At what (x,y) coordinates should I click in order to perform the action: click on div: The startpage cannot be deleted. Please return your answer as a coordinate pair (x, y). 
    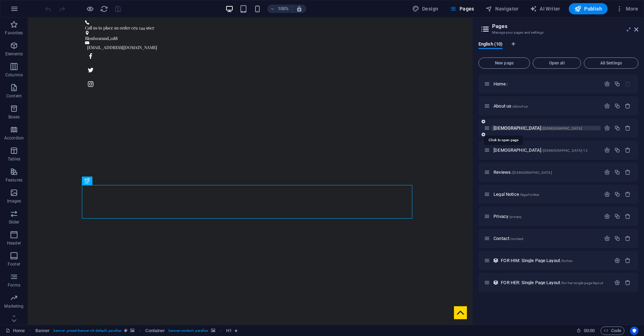
    Looking at the image, I should click on (628, 84).